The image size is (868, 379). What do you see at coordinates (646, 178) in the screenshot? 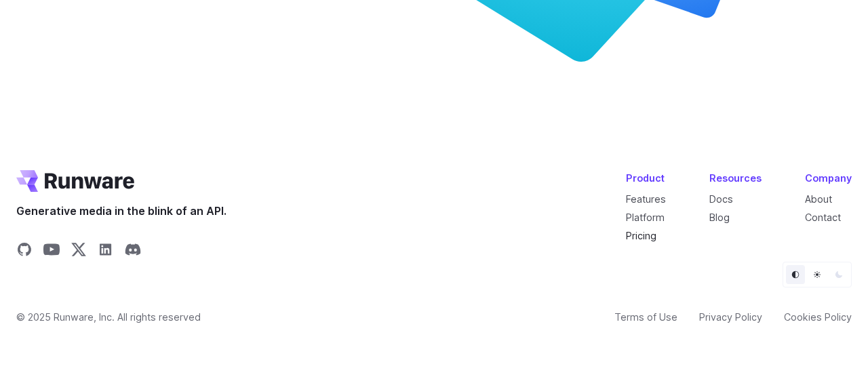
I see `div: Product` at bounding box center [646, 178].